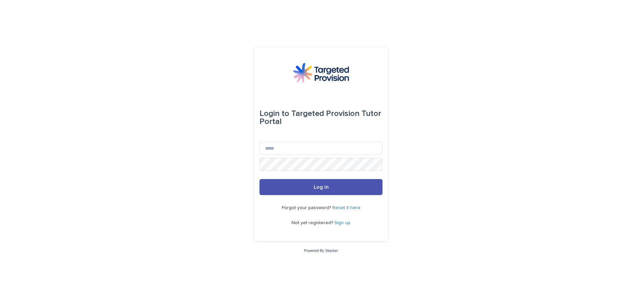 This screenshot has width=642, height=307. Describe the element at coordinates (313, 223) in the screenshot. I see `span: Not yet registered?` at that location.